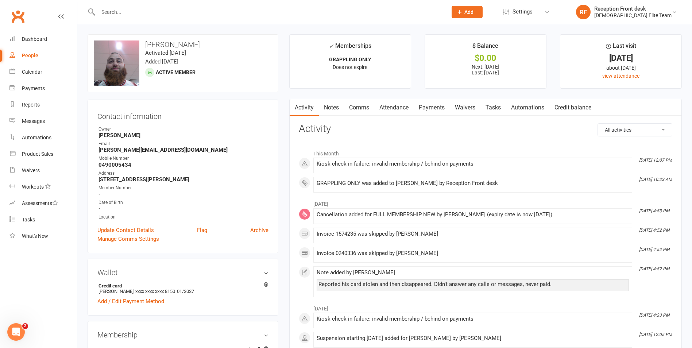 The height and width of the screenshot is (348, 692). What do you see at coordinates (473, 284) in the screenshot?
I see `div: Reported his card stolen and then disappeared. Didn't answer any calls or messages, never paid.` at bounding box center [473, 284].